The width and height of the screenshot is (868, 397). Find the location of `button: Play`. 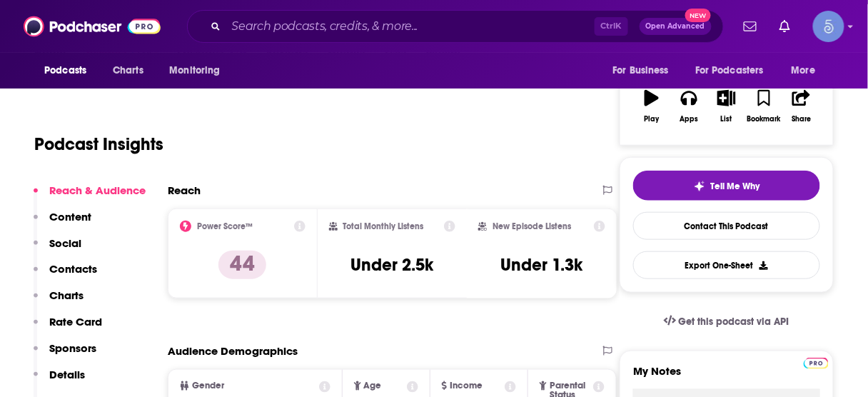

button: Play is located at coordinates (652, 106).